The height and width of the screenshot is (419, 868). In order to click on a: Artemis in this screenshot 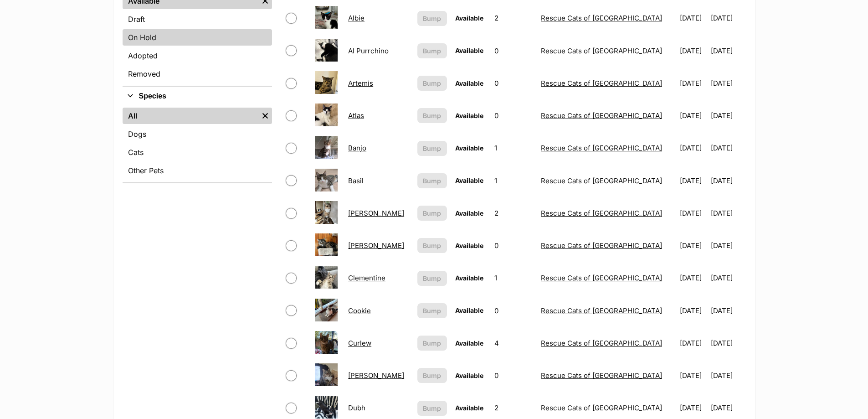, I will do `click(361, 83)`.